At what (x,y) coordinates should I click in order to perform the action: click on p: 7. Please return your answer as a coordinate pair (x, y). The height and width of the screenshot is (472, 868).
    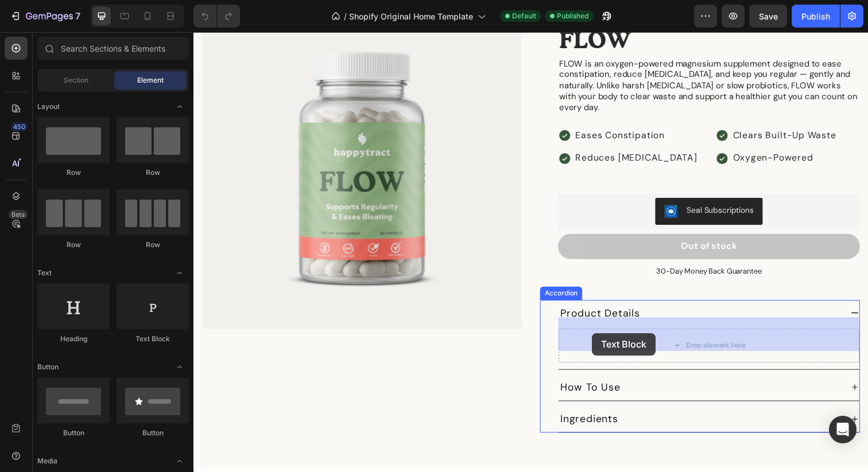
    Looking at the image, I should click on (78, 16).